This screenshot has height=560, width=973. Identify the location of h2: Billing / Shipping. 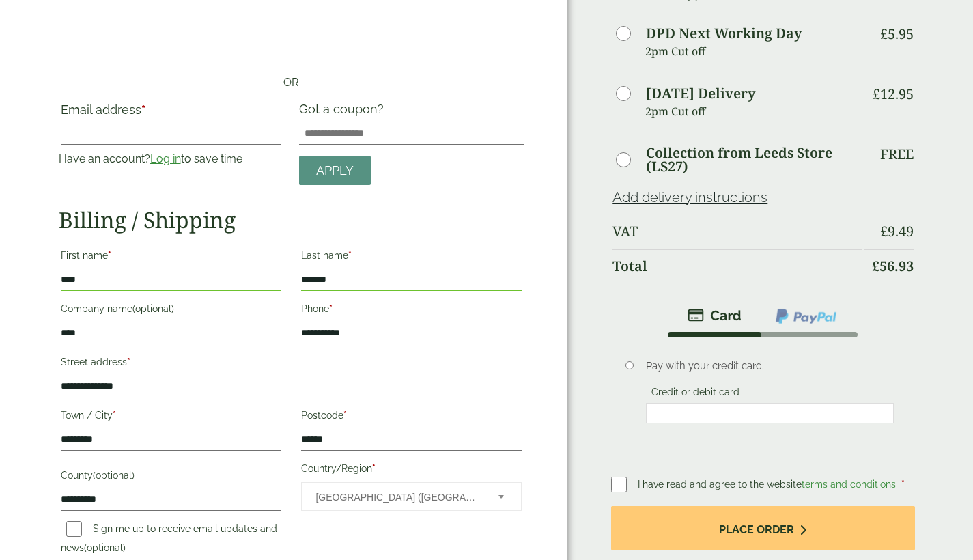
(292, 220).